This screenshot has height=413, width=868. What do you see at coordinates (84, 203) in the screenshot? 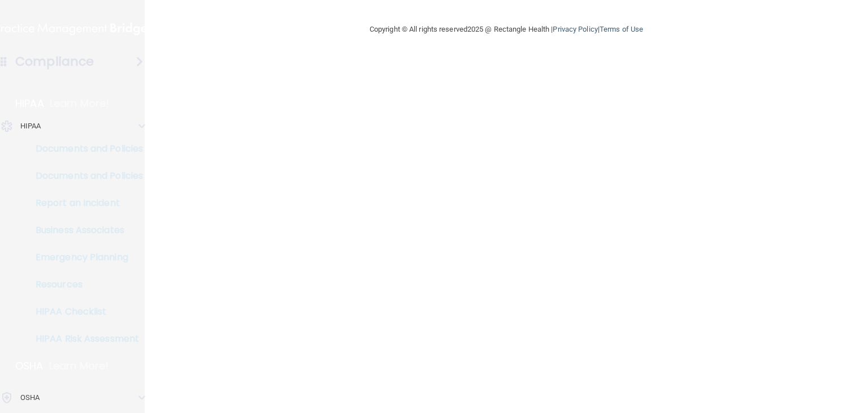
I see `p: Report an Incident` at bounding box center [84, 203].